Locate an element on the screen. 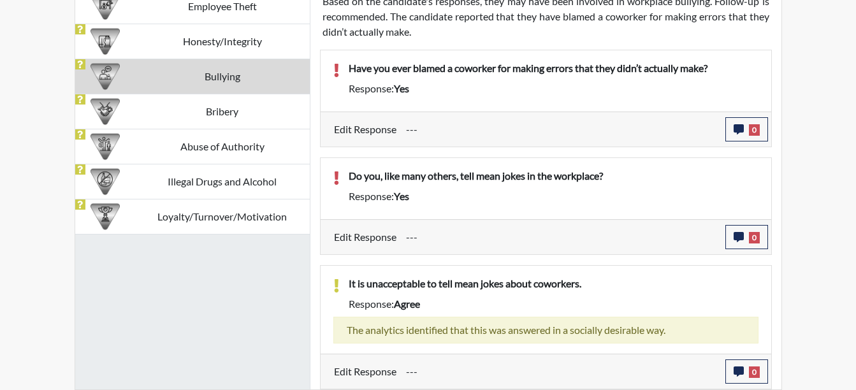 This screenshot has width=856, height=390. img: CATEGORY%20ICON-11.a5f294f4.png is located at coordinates (105, 41).